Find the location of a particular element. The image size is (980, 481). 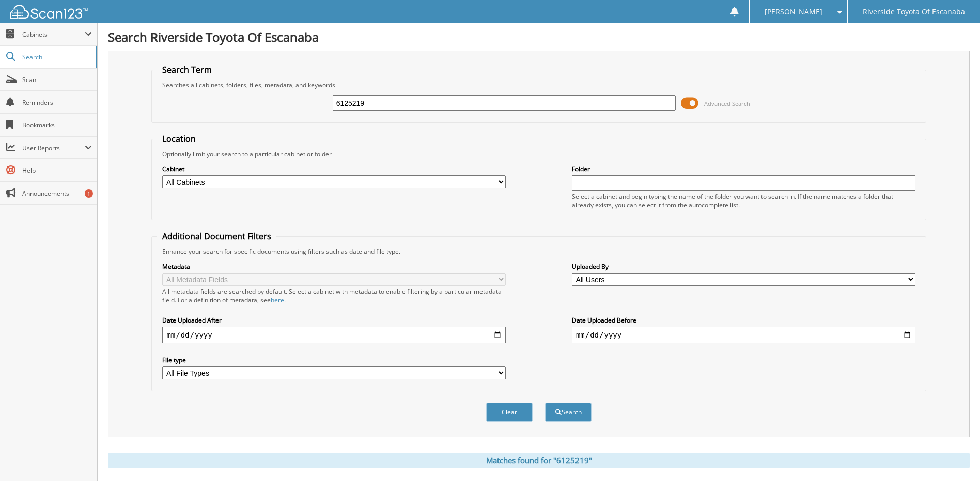

span: Riverside Toyota Of Escanaba is located at coordinates (914, 12).